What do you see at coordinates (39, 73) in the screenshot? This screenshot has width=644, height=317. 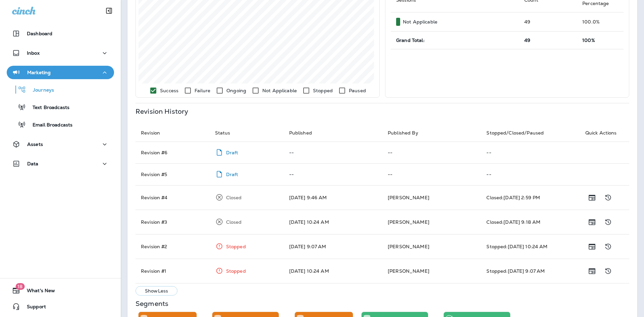 I see `p: Marketing` at bounding box center [39, 73].